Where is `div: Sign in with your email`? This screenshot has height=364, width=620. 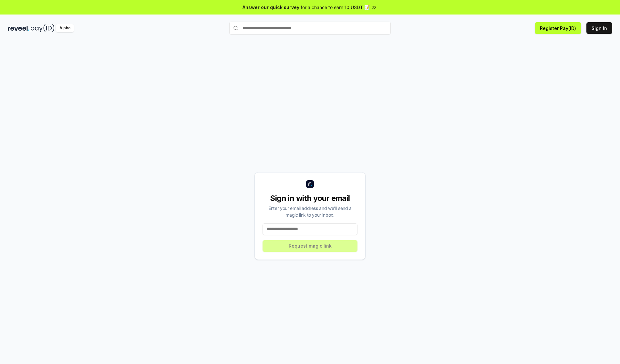 div: Sign in with your email is located at coordinates (310, 198).